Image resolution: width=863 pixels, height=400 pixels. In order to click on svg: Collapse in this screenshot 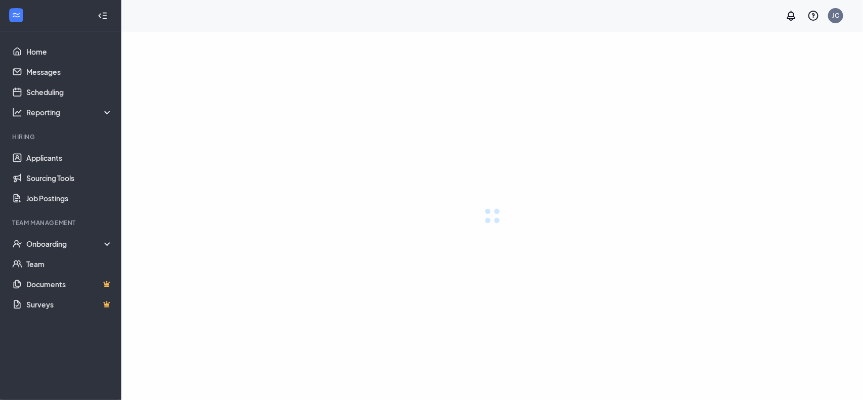, I will do `click(103, 16)`.